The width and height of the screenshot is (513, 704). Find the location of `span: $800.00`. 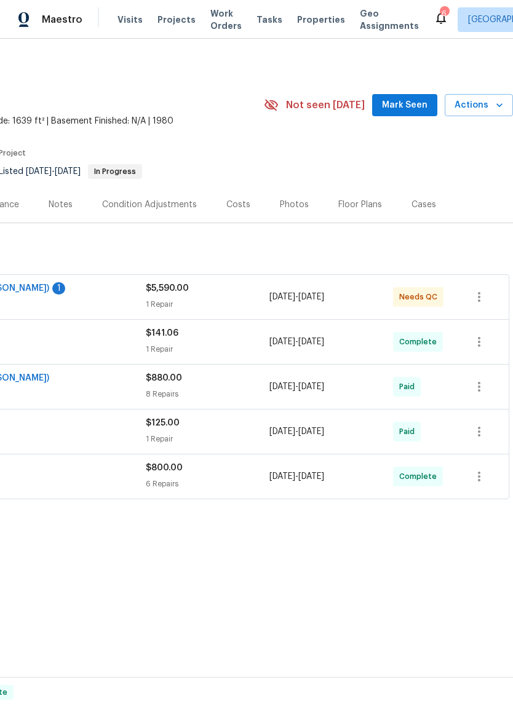

span: $800.00 is located at coordinates (164, 468).